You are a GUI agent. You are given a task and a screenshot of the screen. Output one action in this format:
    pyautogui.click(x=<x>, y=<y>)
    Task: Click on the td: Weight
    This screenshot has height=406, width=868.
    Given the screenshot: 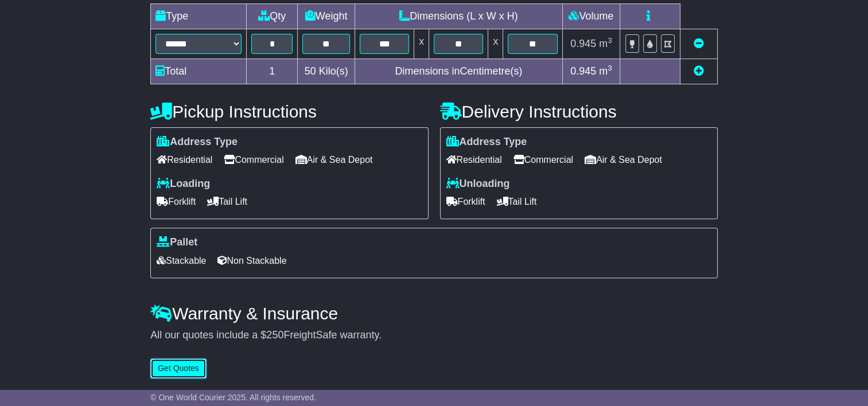 What is the action you would take?
    pyautogui.click(x=326, y=16)
    